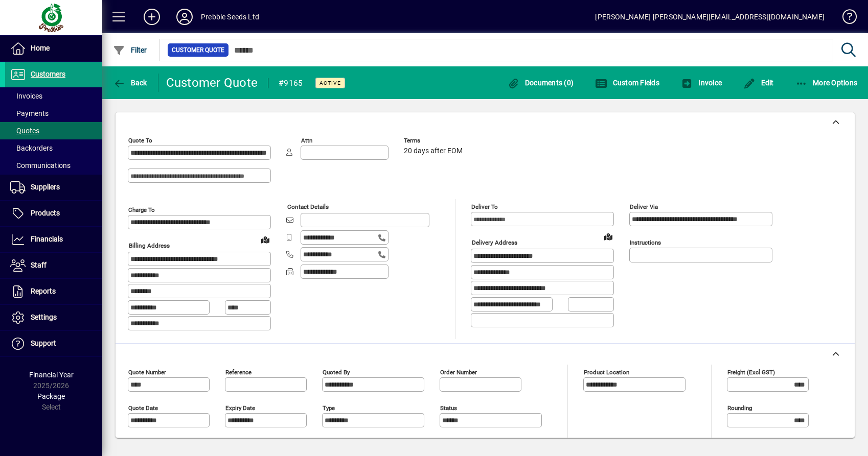  What do you see at coordinates (53, 113) in the screenshot?
I see `a: Payments` at bounding box center [53, 113].